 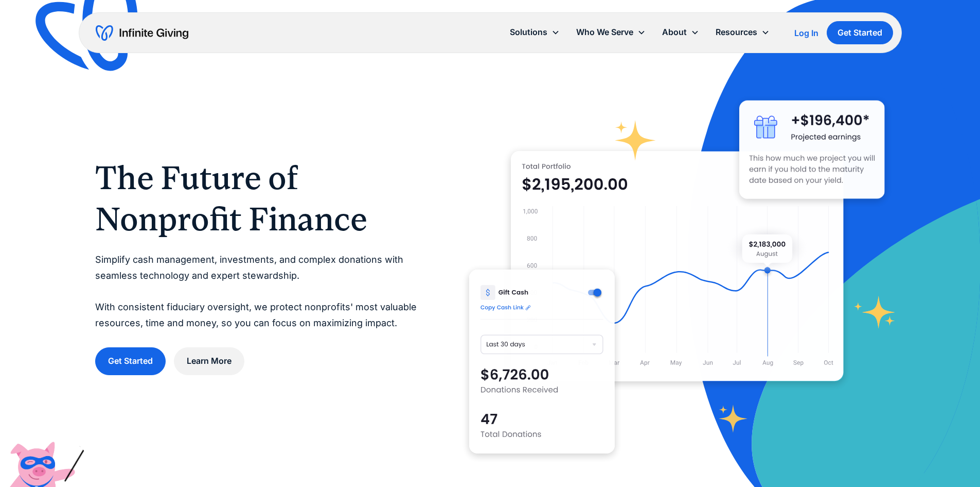 I want to click on a: Log In, so click(x=807, y=33).